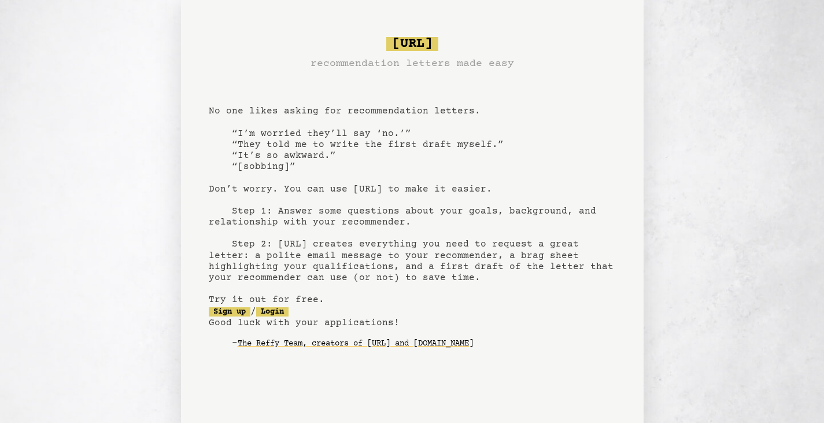  I want to click on pre: No one likes asking for recommendation letters. “I’m worried they’ll say ‘no.’” “They told me to ..., so click(413, 202).